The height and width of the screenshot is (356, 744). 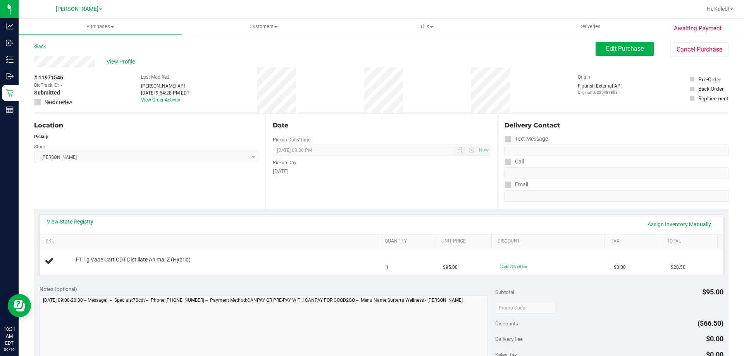 What do you see at coordinates (710, 323) in the screenshot?
I see `span: ($66.50)` at bounding box center [710, 323].